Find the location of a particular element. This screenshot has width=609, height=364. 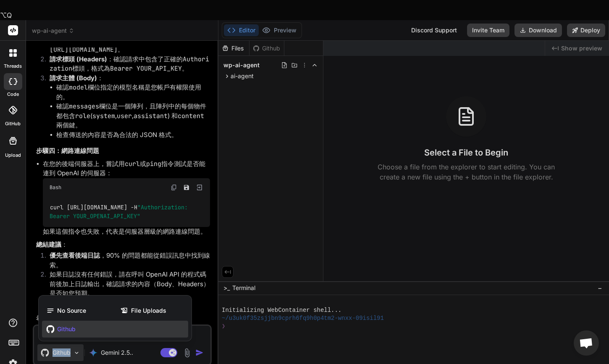

label: Upload is located at coordinates (13, 155).